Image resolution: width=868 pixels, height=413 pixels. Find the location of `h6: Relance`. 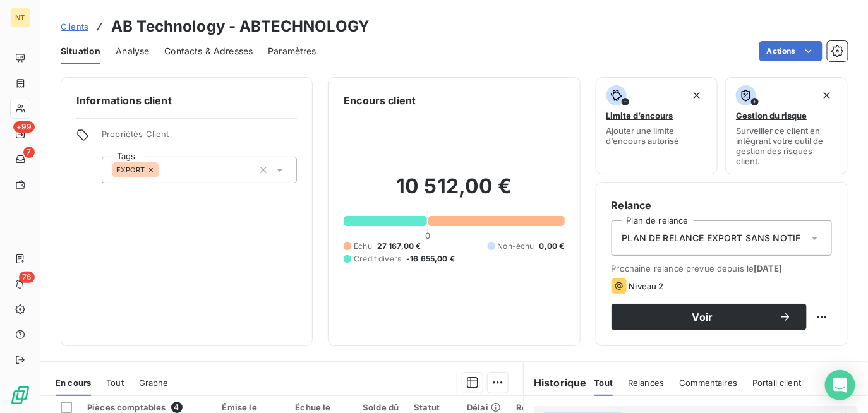

h6: Relance is located at coordinates (721, 205).